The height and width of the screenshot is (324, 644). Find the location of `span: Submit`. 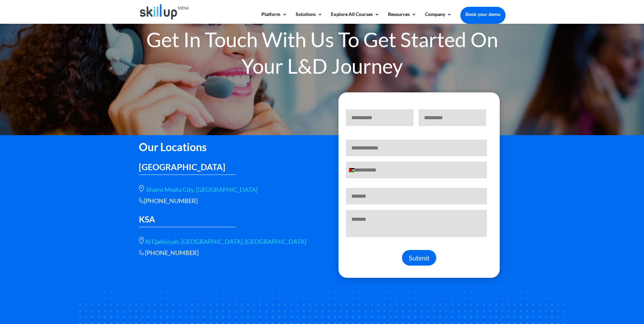

span: Submit is located at coordinates (419, 258).